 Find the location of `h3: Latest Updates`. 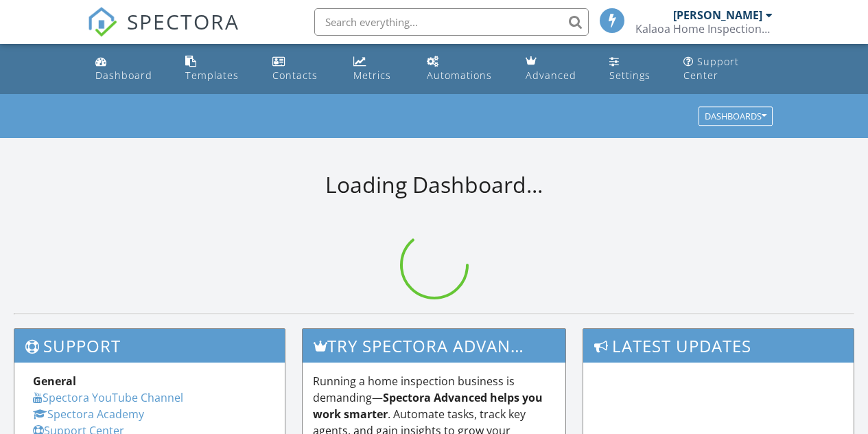

h3: Latest Updates is located at coordinates (718, 345).